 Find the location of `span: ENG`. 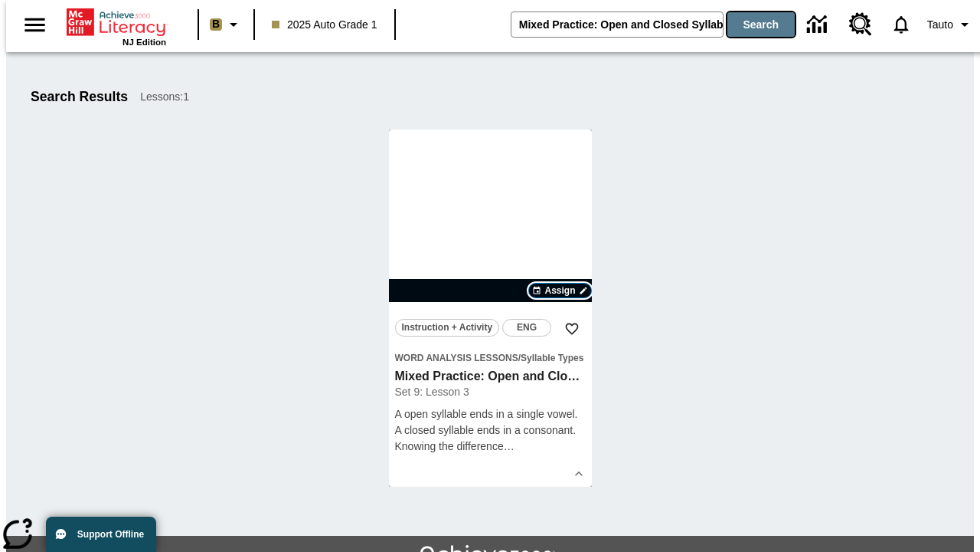

span: ENG is located at coordinates (527, 327).